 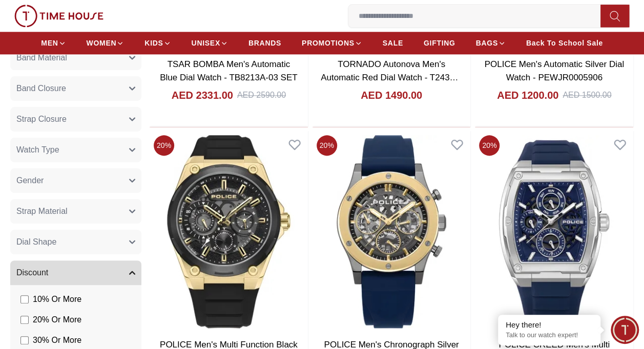 What do you see at coordinates (564, 43) in the screenshot?
I see `span: Back To School Sale` at bounding box center [564, 43].